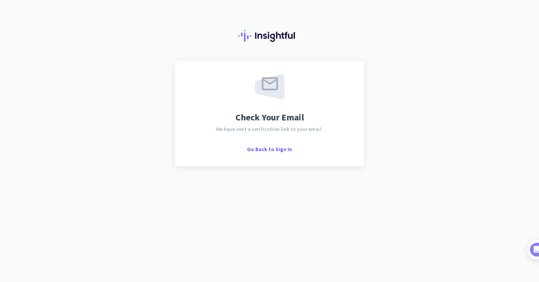 This screenshot has width=539, height=282. I want to click on span: Check Your Email, so click(269, 117).